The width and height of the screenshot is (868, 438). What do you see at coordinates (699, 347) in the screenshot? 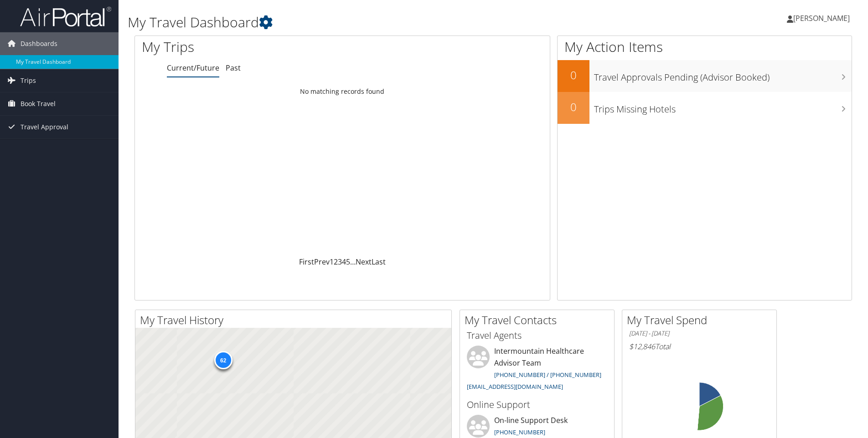
I see `h6: Total` at bounding box center [699, 347].